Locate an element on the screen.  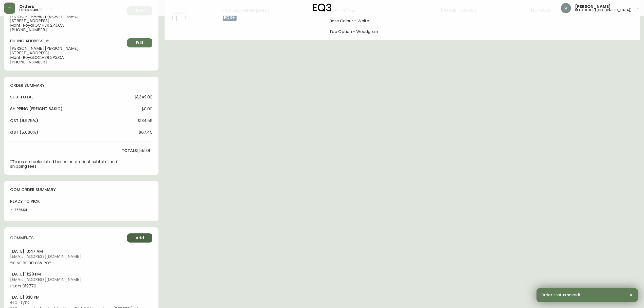
img: 0cb179e7bf3690758a1aaa5f0aafa0b4 is located at coordinates (566, 8).